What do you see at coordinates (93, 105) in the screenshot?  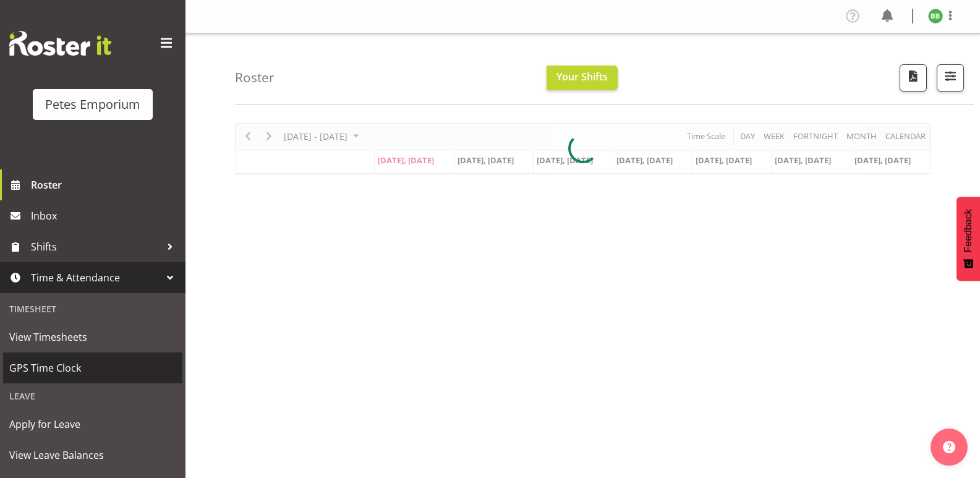 I see `div: Petes Emporium` at bounding box center [93, 105].